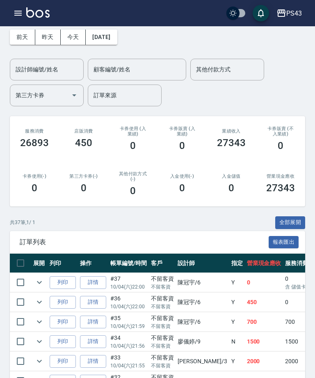 This screenshot has height=378, width=315. Describe the element at coordinates (133, 176) in the screenshot. I see `h2: 其他付款方式(-)` at that location.